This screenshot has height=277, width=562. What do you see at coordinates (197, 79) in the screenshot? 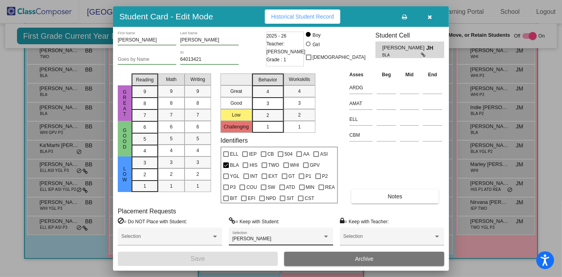
I see `span: Writing` at bounding box center [197, 79].